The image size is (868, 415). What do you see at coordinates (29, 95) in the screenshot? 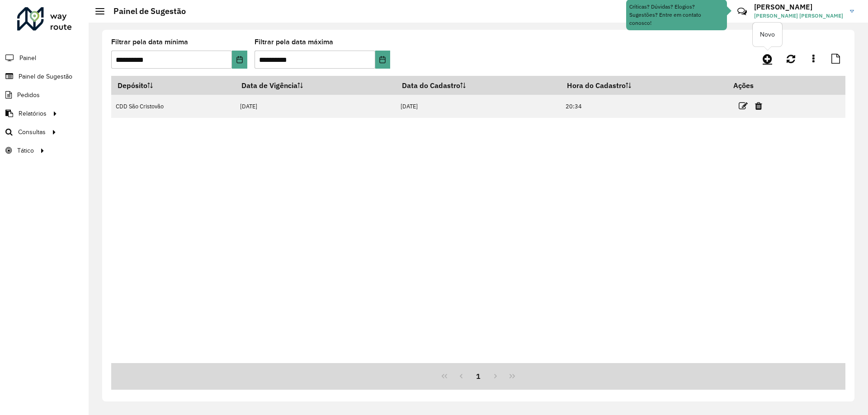
I see `span: Pedidos` at bounding box center [29, 95].